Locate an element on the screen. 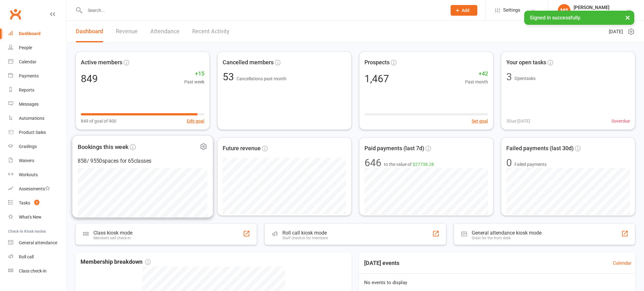 Image resolution: width=644 pixels, height=291 pixels. a: What's New is located at coordinates (37, 218).